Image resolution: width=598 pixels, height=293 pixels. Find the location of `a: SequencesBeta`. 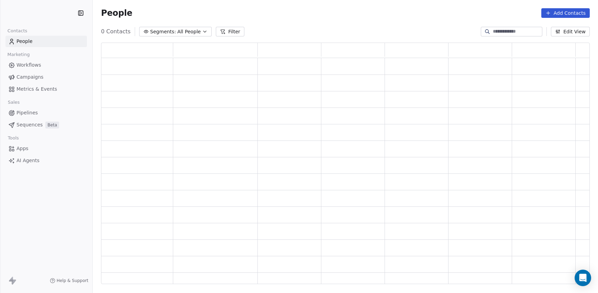

a: SequencesBeta is located at coordinates (46, 125).